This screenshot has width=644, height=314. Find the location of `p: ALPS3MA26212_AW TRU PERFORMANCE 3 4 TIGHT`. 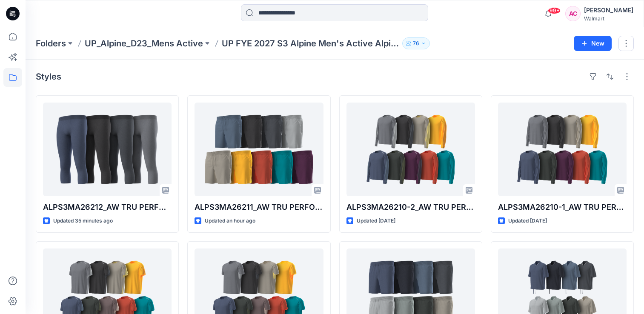

p: ALPS3MA26212_AW TRU PERFORMANCE 3 4 TIGHT is located at coordinates (107, 207).